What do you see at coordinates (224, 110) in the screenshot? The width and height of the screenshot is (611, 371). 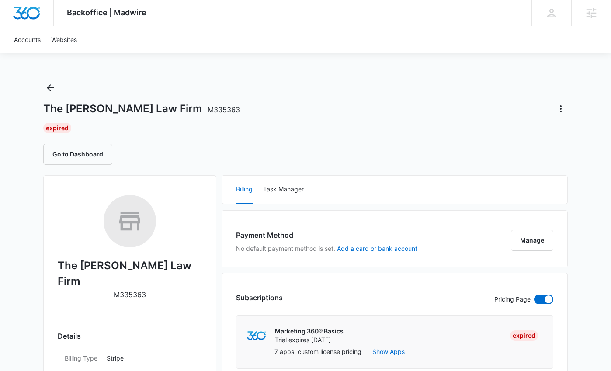 I see `span: M335363` at bounding box center [224, 110].